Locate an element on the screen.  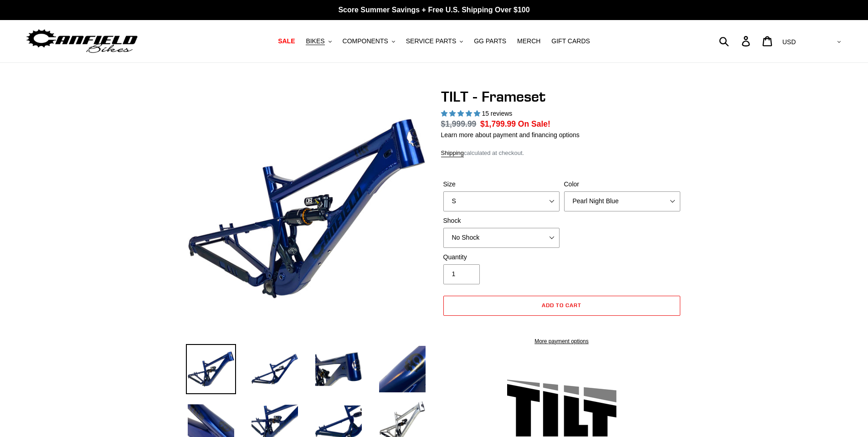
span: GIFT CARDS is located at coordinates (571, 41).